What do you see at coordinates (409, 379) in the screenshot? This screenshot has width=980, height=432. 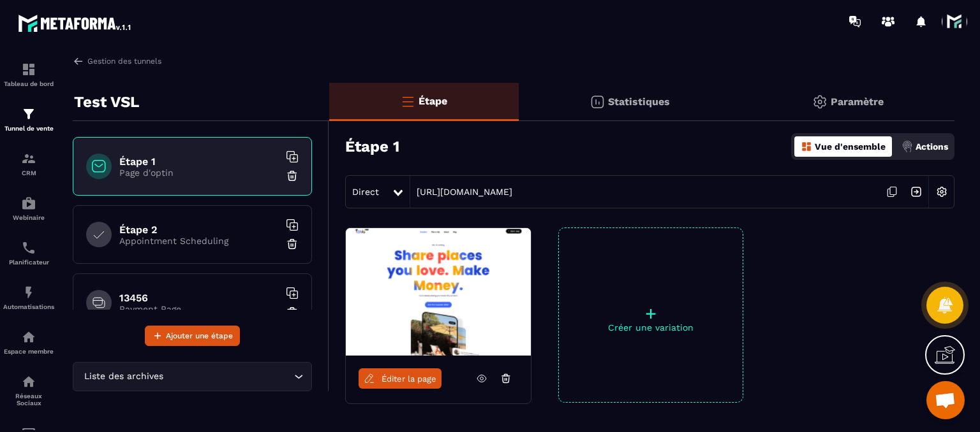 I see `span: Éditer la page` at bounding box center [409, 379].